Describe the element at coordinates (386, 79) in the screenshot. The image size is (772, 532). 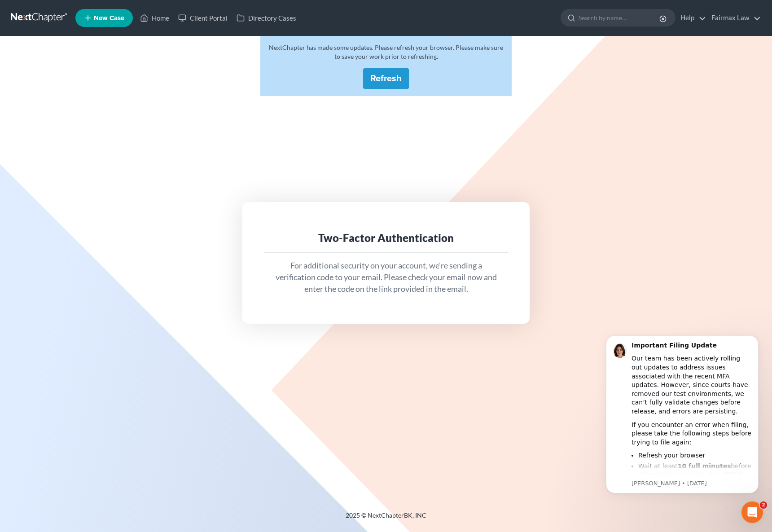
I see `button: Refresh` at that location.